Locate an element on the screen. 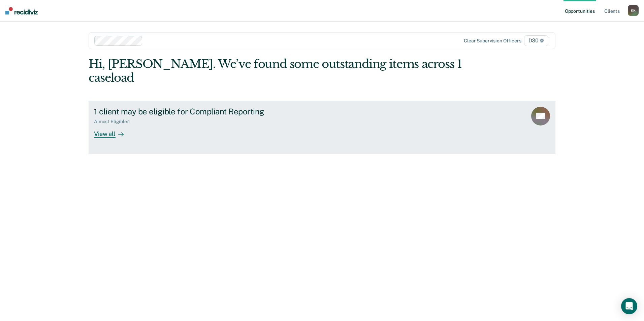  div: View all is located at coordinates (113, 131).